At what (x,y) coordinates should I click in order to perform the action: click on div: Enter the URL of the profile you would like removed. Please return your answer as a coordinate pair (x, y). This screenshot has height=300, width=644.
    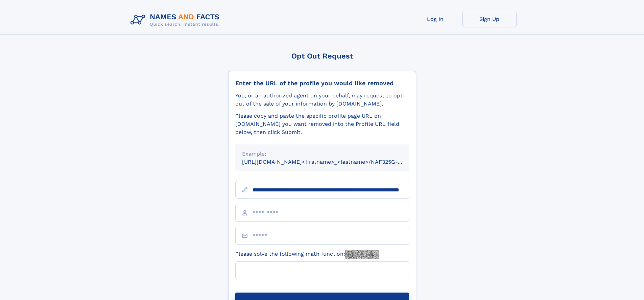
    Looking at the image, I should click on (322, 83).